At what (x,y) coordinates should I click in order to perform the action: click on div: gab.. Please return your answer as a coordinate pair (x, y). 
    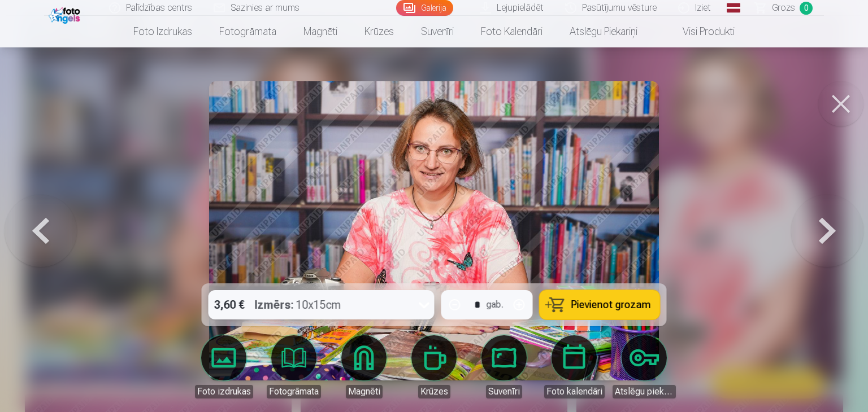
    Looking at the image, I should click on (495, 305).